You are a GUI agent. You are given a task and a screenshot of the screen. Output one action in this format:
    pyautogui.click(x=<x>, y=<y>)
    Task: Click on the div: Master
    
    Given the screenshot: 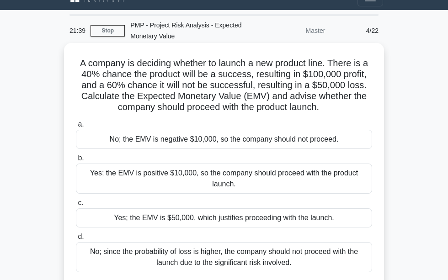 What is the action you would take?
    pyautogui.click(x=290, y=31)
    